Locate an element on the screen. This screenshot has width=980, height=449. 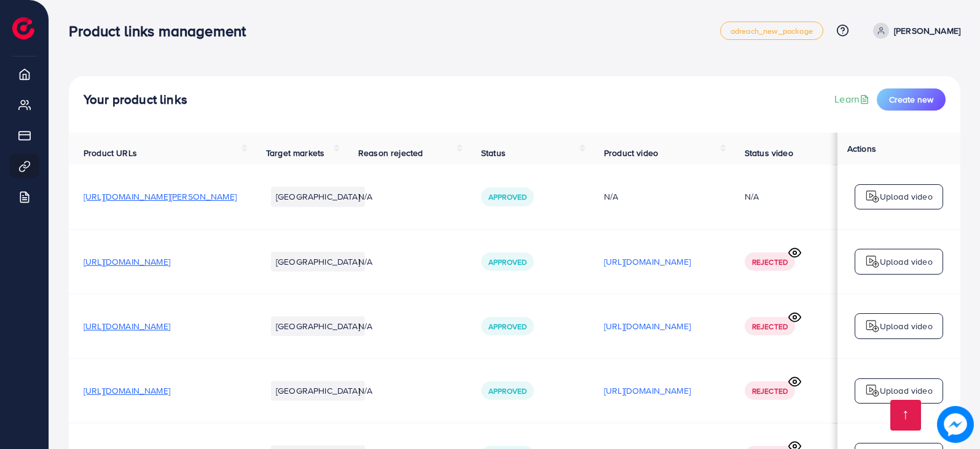
span: Status video is located at coordinates (769, 153).